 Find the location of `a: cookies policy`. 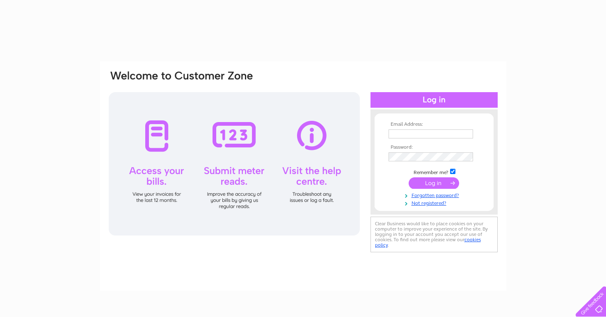

a: cookies policy is located at coordinates (428, 242).